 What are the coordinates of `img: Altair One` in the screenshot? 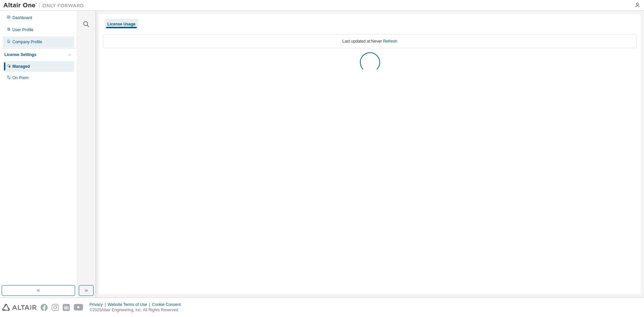 It's located at (45, 5).